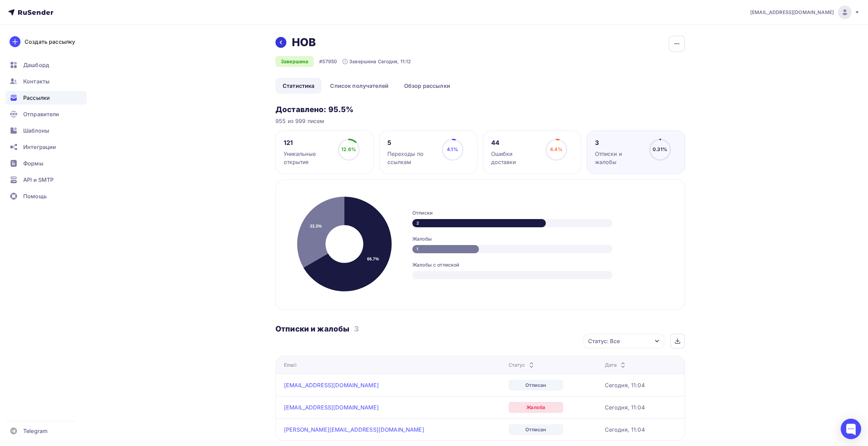 The image size is (868, 446). I want to click on div: Отписки и жалобы, so click(619, 158).